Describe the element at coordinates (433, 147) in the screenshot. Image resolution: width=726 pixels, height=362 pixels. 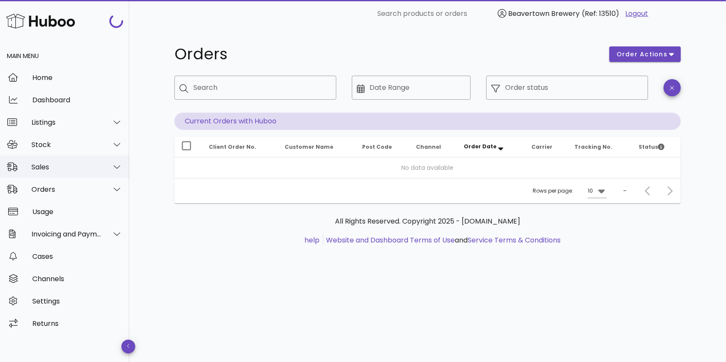
I see `th: Channel` at that location.